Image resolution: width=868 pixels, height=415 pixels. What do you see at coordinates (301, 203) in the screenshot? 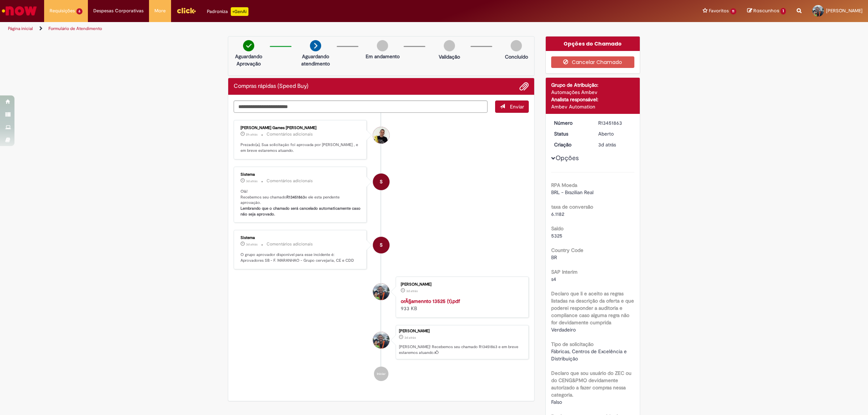
I see `p: Olá! Recebemos seu chamado e ele esta pendente aprovação.` at bounding box center [301, 203].